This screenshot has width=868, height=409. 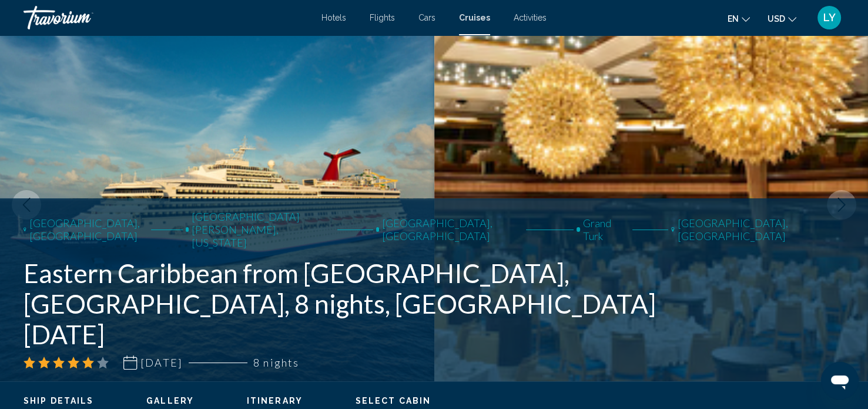 I want to click on span: Activities, so click(x=530, y=18).